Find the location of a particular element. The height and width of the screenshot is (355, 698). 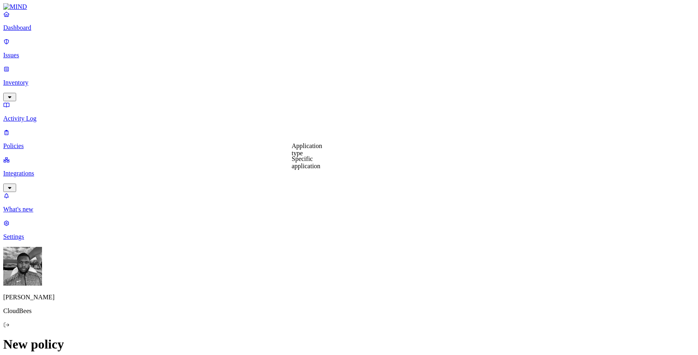

p: Policies is located at coordinates (349, 146).